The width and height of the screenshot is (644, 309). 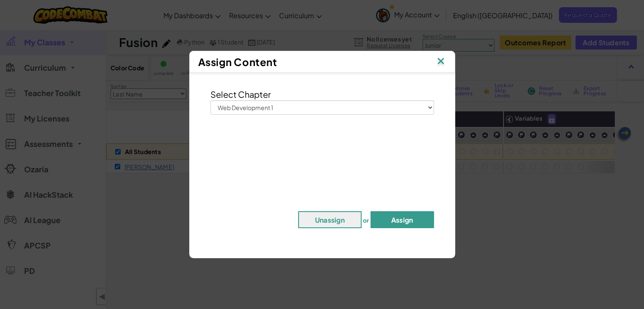 What do you see at coordinates (238, 62) in the screenshot?
I see `span: Assign Content` at bounding box center [238, 62].